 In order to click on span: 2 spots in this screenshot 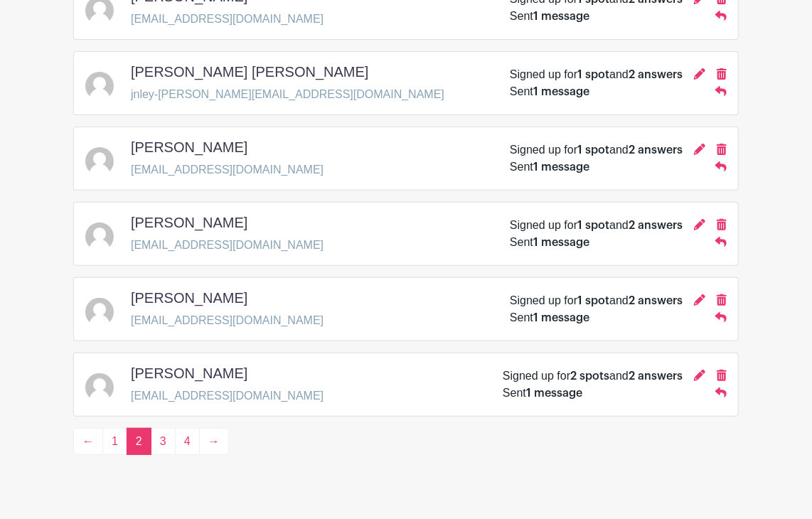, I will do `click(589, 376)`.